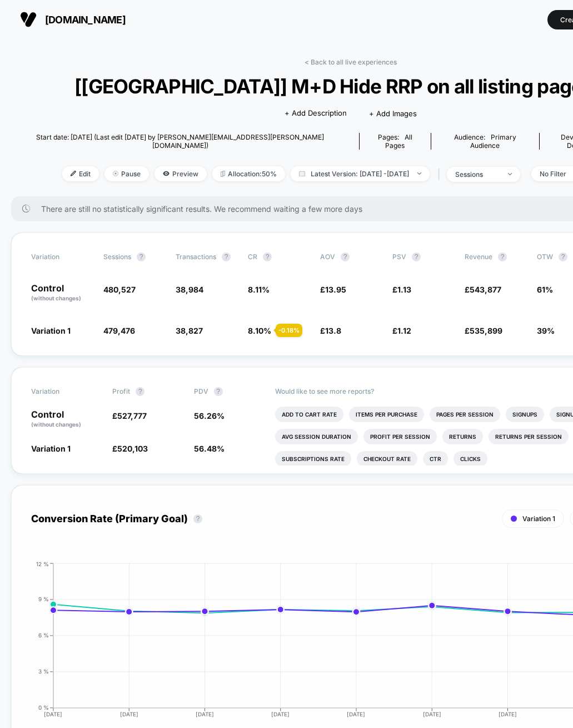 The height and width of the screenshot is (728, 573). I want to click on span: 8.11 %, so click(259, 289).